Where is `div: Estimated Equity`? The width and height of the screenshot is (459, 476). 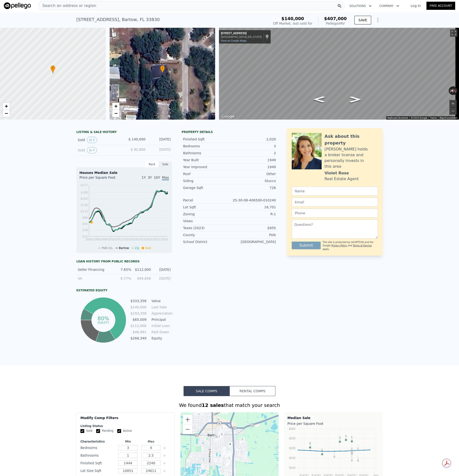 div: Estimated Equity is located at coordinates (124, 290).